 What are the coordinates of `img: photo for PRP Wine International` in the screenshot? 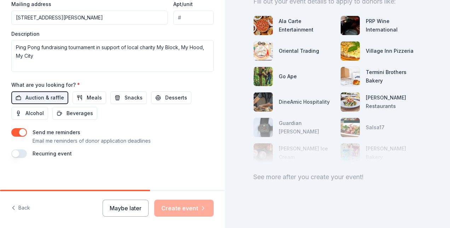 It's located at (350, 25).